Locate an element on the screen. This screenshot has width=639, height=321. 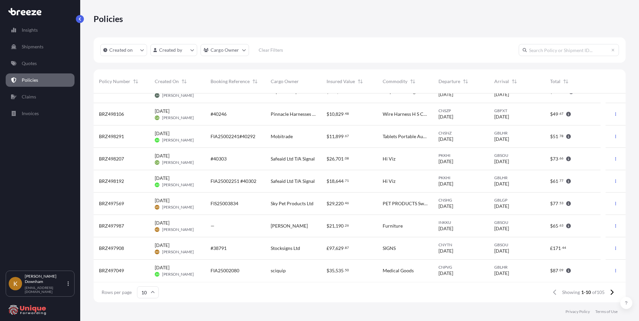
span: Pinnacle Harnesses Ltd is located at coordinates (293, 114).